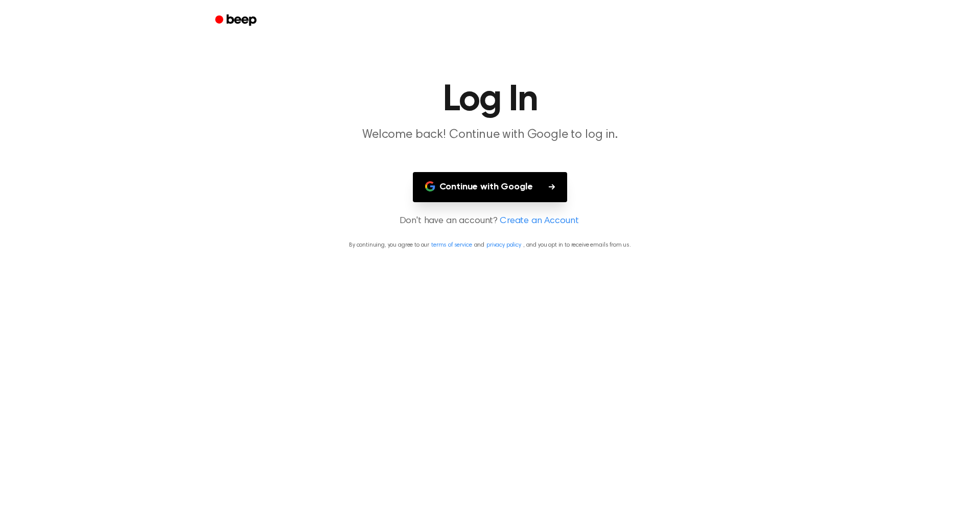 Image resolution: width=980 pixels, height=508 pixels. What do you see at coordinates (504, 245) in the screenshot?
I see `a: privacy policy` at bounding box center [504, 245].